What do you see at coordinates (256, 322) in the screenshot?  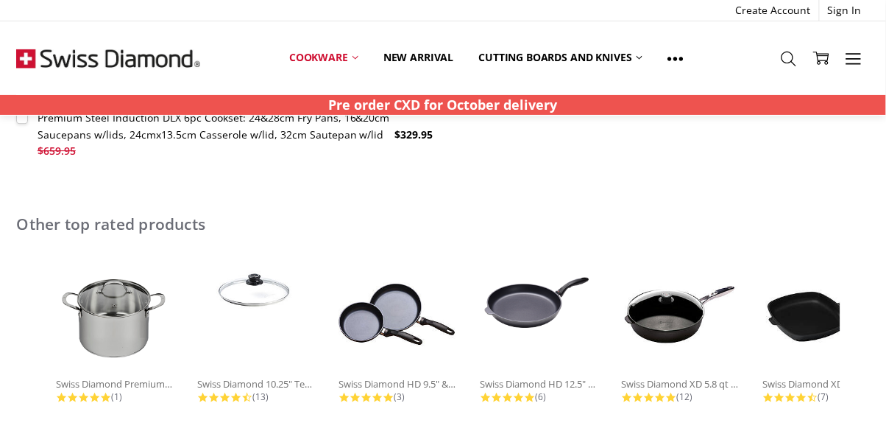 I see `a: Swiss Diamond 10.25" Tempered Glass...` at bounding box center [256, 322].